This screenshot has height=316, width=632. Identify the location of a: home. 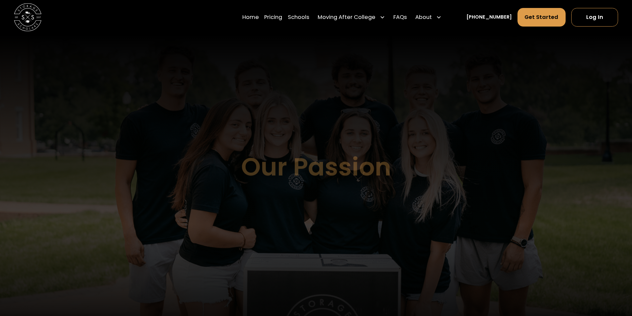
(28, 17).